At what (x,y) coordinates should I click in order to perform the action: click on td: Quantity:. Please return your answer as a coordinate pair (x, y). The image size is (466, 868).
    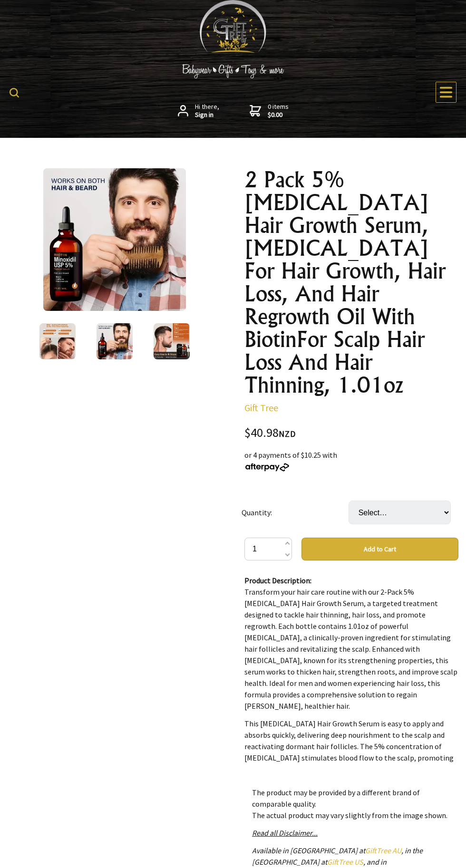
    Looking at the image, I should click on (294, 512).